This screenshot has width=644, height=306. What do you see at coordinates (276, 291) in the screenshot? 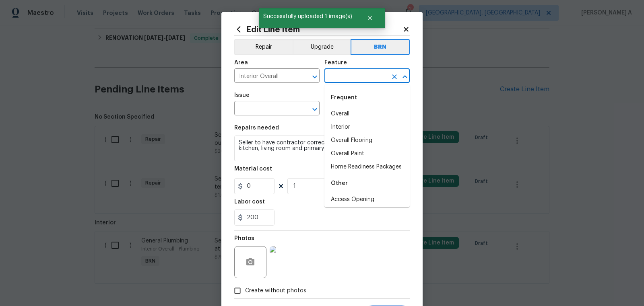
I see `span: Create without photos` at bounding box center [276, 291].